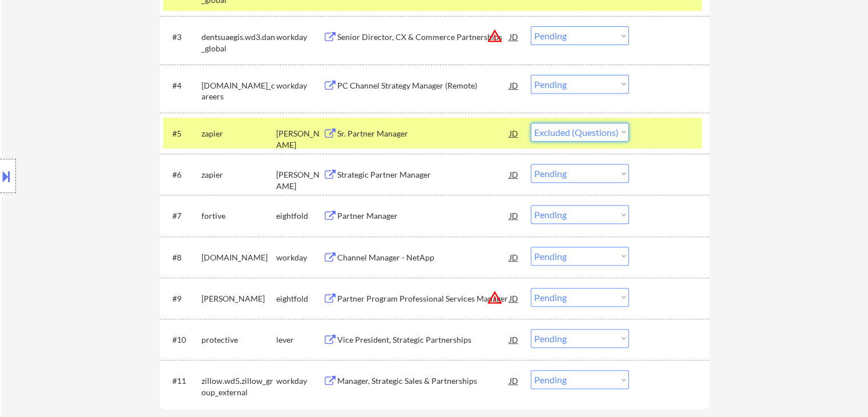 Image resolution: width=868 pixels, height=417 pixels. I want to click on div: PC Channel Strategy Manager (Remote), so click(424, 85).